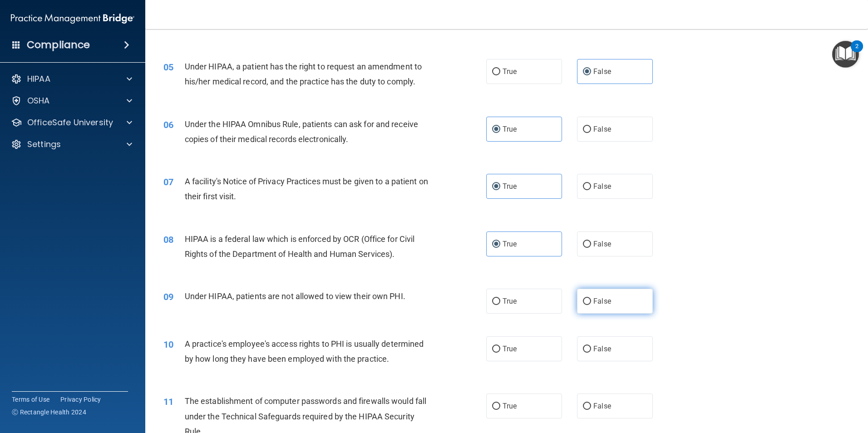  Describe the element at coordinates (71, 101) in the screenshot. I see `a: OSHA` at that location.